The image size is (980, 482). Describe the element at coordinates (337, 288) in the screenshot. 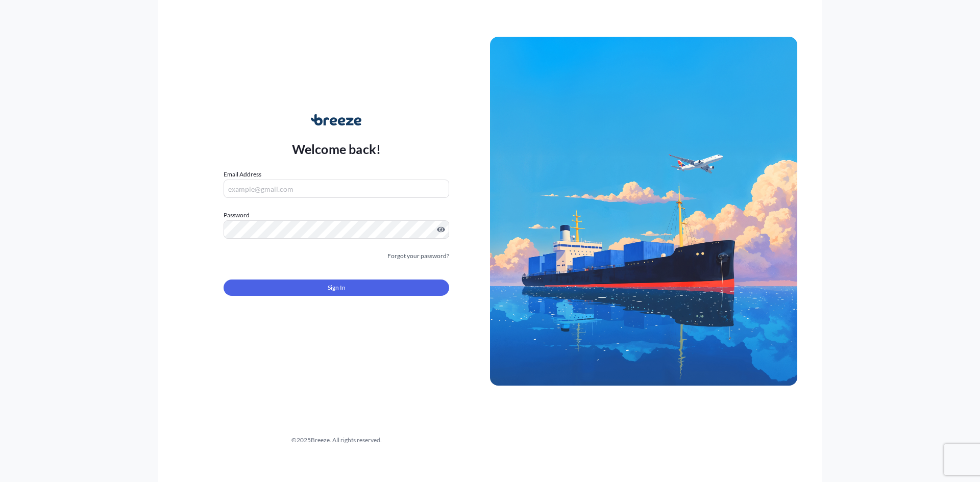

I see `button: Sign In` at that location.